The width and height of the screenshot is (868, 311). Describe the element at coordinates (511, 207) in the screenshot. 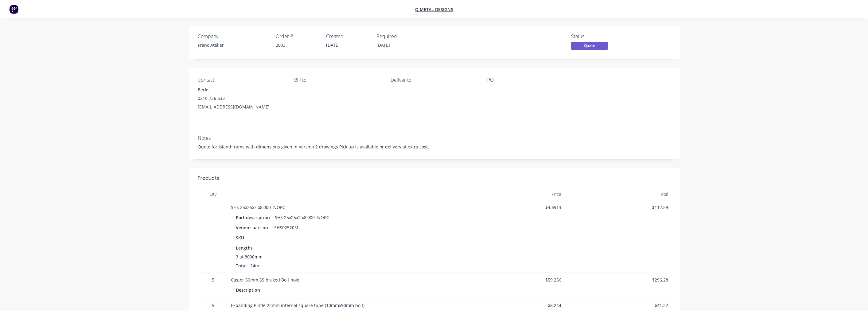

I see `span: $4.6913` at that location.